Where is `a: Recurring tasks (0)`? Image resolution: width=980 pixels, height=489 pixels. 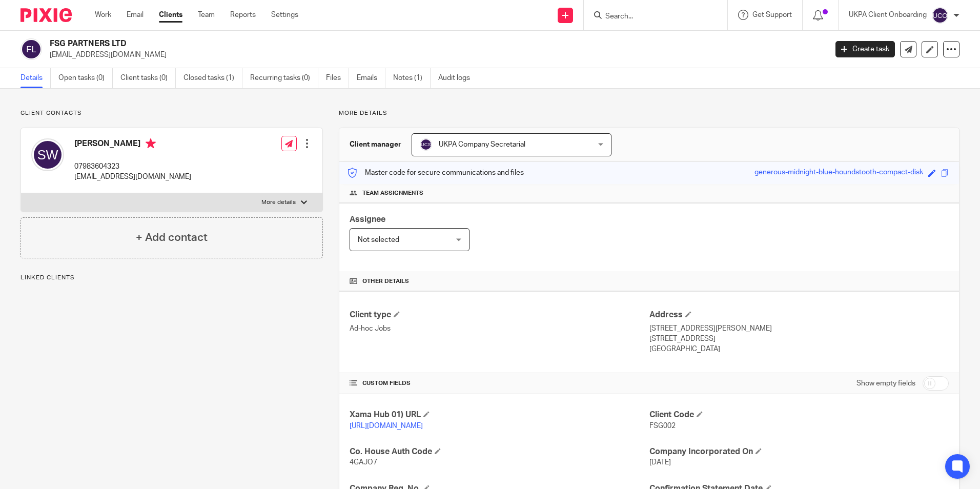 a: Recurring tasks (0) is located at coordinates (284, 78).